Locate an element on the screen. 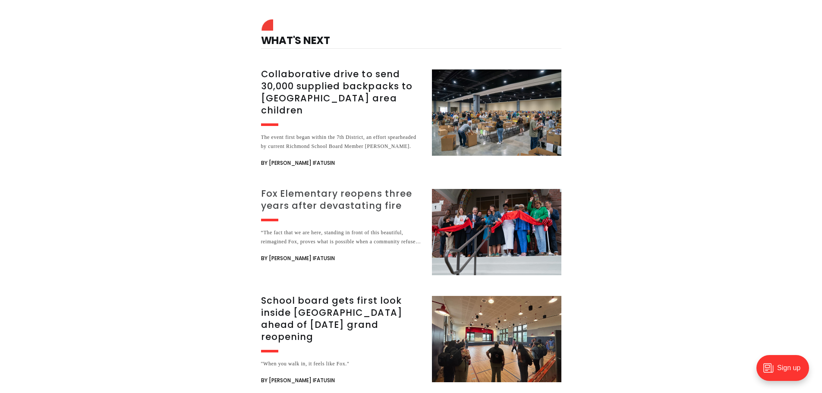 Image resolution: width=822 pixels, height=393 pixels. div: "When you walk in, it feels like Fox." is located at coordinates (341, 364).